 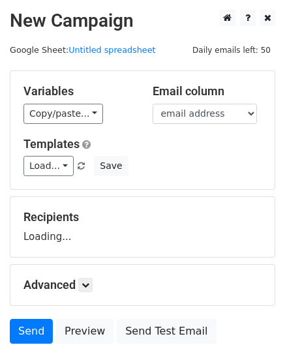 I want to click on button: Save, so click(x=111, y=165).